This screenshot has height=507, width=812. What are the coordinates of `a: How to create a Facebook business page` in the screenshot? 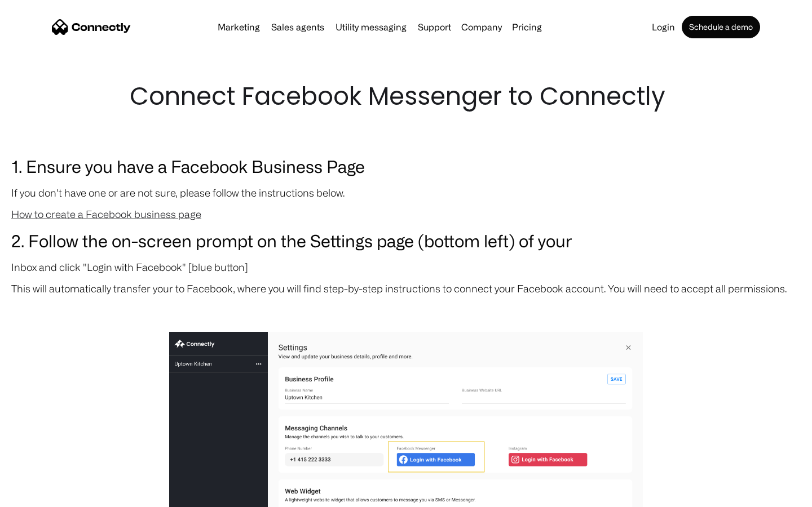 It's located at (106, 214).